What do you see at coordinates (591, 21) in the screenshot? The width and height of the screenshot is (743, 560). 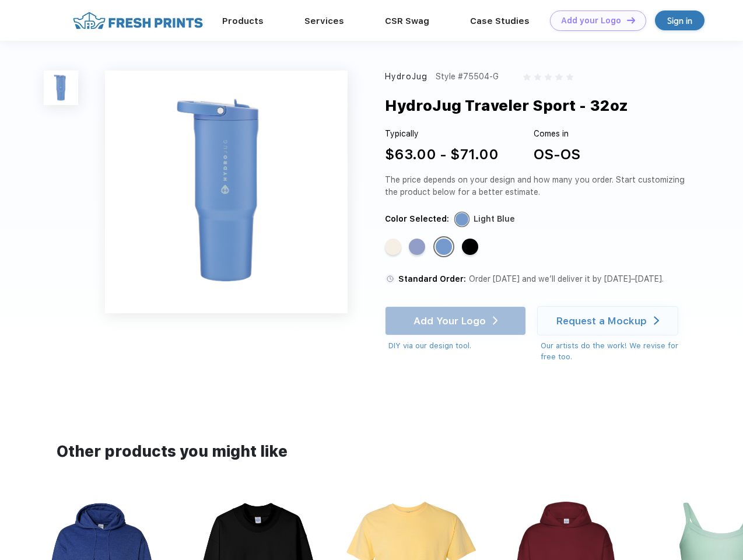 I see `div: Add your Logo` at bounding box center [591, 21].